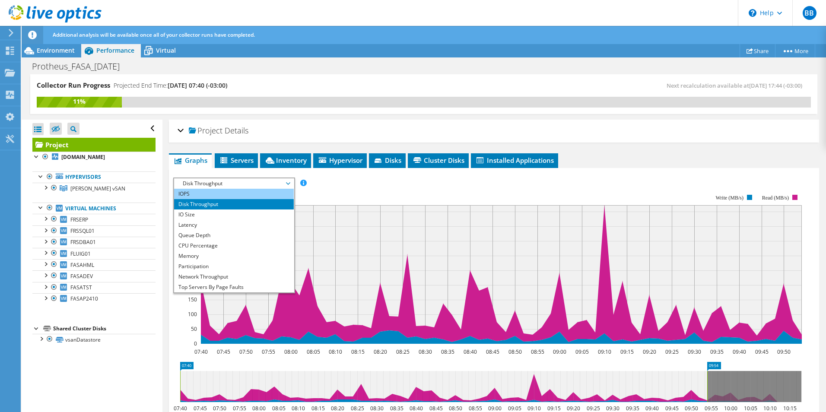 The width and height of the screenshot is (826, 412). Describe the element at coordinates (236, 131) in the screenshot. I see `span: Details` at that location.